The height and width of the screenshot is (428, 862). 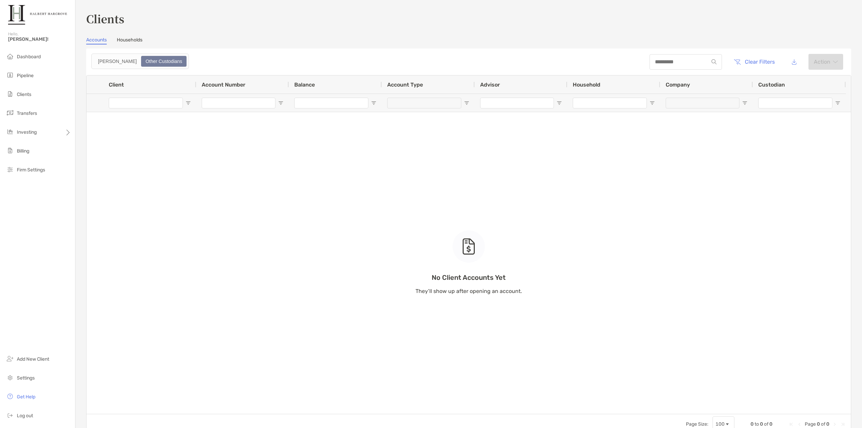 What do you see at coordinates (469, 278) in the screenshot?
I see `p: No Client Accounts Yet` at bounding box center [469, 278].